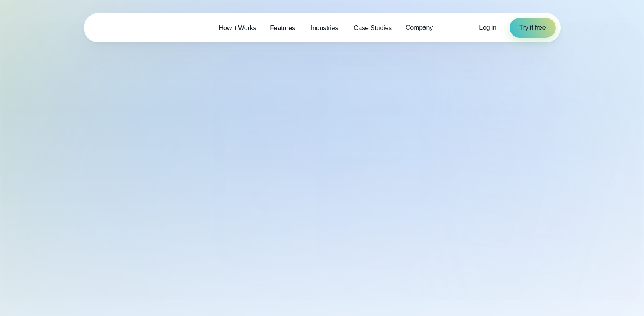 The height and width of the screenshot is (316, 644). Describe the element at coordinates (532, 27) in the screenshot. I see `span: Try it free` at that location.